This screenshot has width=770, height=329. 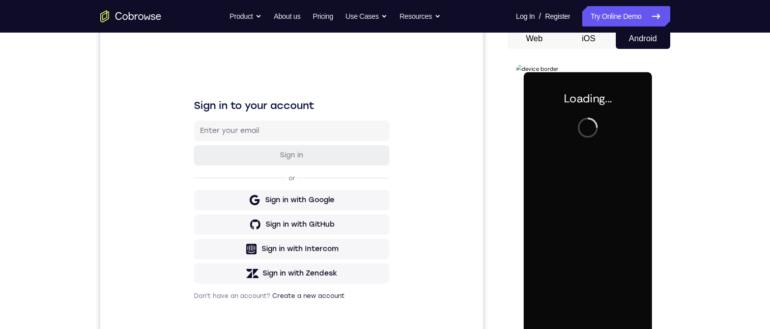 What do you see at coordinates (191, 171) in the screenshot?
I see `button: Sign in with Google` at bounding box center [191, 171].